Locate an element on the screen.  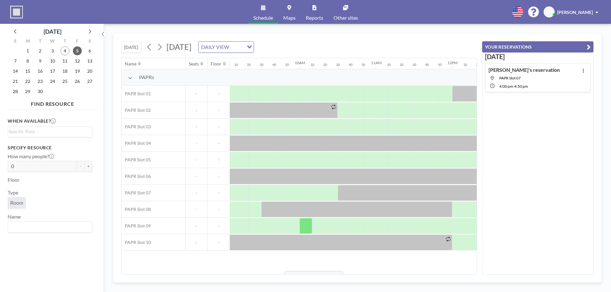
span: Thursday, September 11, 2025 is located at coordinates (65, 61).